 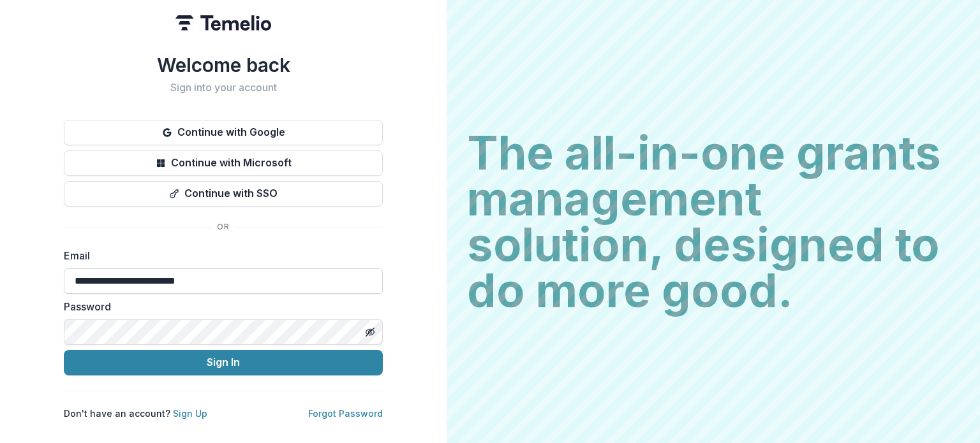 I want to click on h1: Welcome back, so click(x=224, y=65).